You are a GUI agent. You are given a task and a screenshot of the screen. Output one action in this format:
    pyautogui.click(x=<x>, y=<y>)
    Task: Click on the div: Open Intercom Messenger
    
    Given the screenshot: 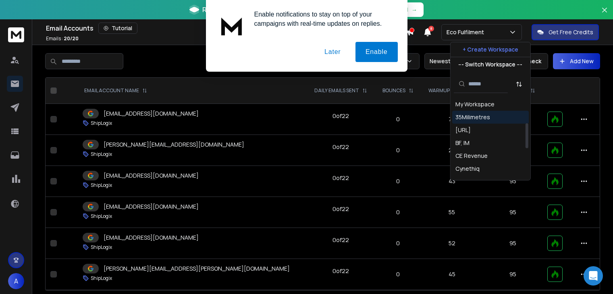 What is the action you would take?
    pyautogui.click(x=594, y=276)
    